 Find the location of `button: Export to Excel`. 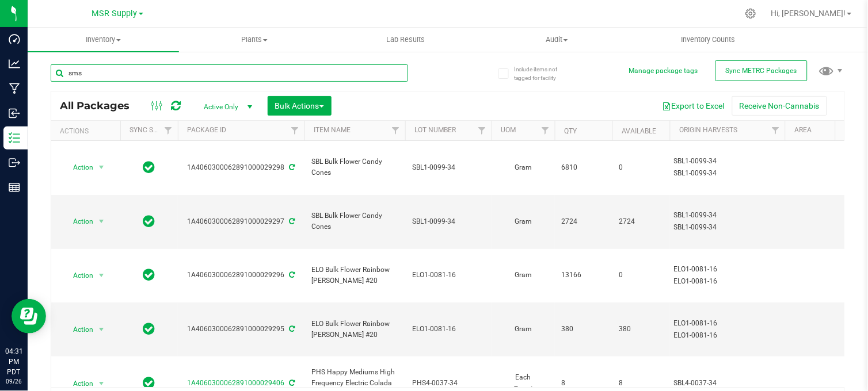

button: Export to Excel is located at coordinates (694, 106).